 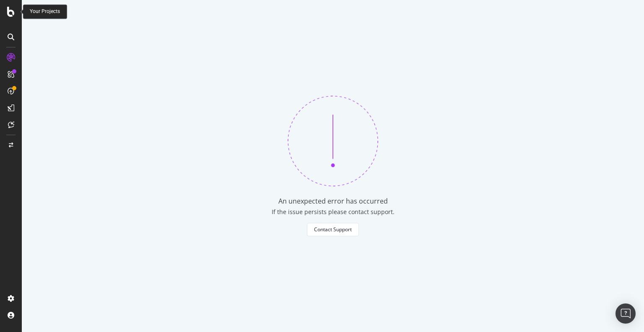 I want to click on div: Your Projects, so click(x=45, y=11).